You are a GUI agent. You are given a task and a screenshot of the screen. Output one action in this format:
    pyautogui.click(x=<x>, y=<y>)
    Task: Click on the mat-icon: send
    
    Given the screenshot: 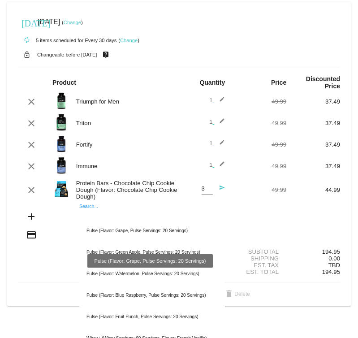 What is the action you would take?
    pyautogui.click(x=220, y=190)
    